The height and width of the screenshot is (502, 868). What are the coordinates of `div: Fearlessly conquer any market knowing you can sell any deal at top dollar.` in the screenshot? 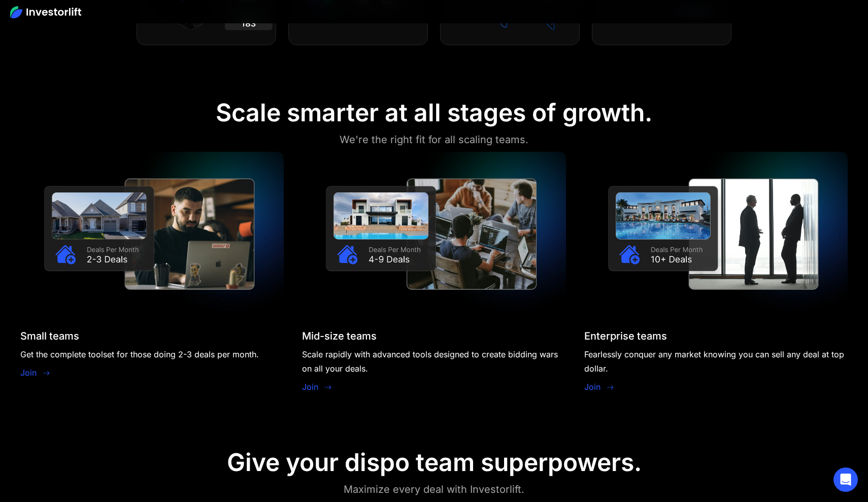 It's located at (716, 361).